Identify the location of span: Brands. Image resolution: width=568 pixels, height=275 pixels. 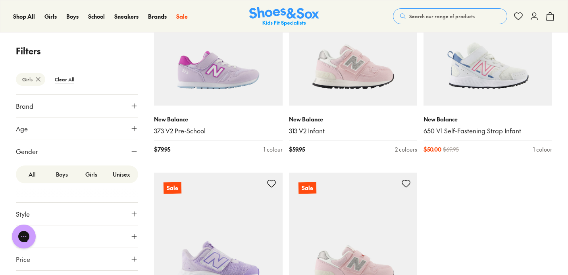
(157, 16).